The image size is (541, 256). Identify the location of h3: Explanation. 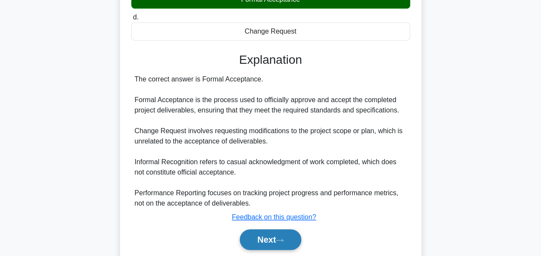
(271, 60).